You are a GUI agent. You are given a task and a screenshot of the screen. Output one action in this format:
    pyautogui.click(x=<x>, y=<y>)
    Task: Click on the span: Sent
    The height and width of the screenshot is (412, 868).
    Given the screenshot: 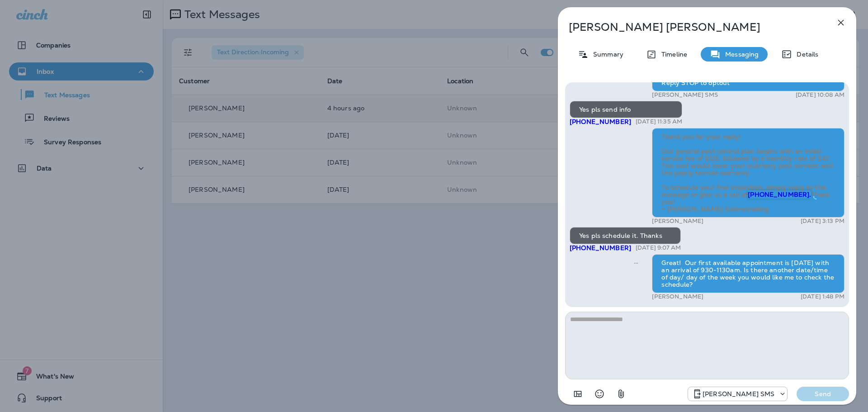 What is the action you would take?
    pyautogui.click(x=636, y=262)
    